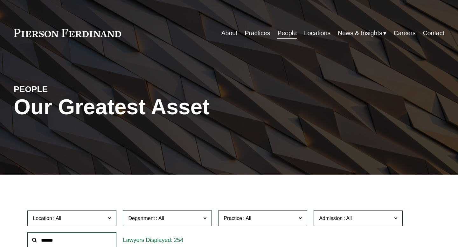 Image resolution: width=458 pixels, height=247 pixels. What do you see at coordinates (257, 33) in the screenshot?
I see `a: Practices` at bounding box center [257, 33].